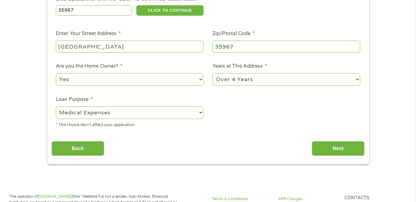  Describe the element at coordinates (129, 124) in the screenshot. I see `div: * This choice Won’t affect your application` at that location.